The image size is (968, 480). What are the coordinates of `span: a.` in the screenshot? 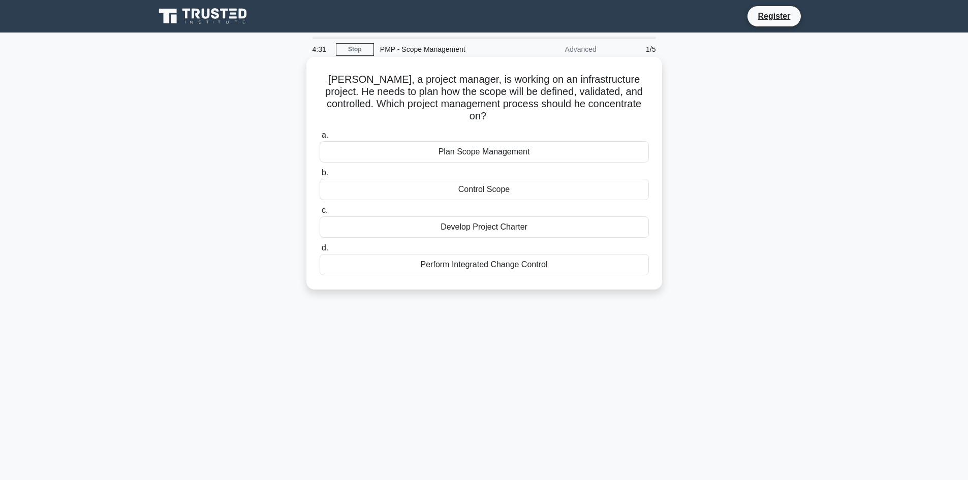 It's located at (325, 135).